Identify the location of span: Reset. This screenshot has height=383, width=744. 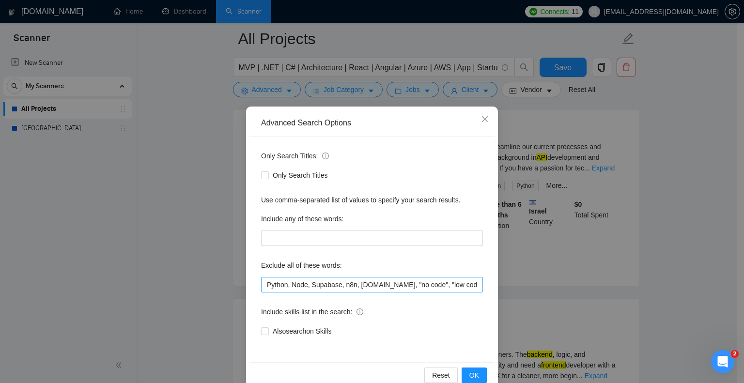
(441, 376).